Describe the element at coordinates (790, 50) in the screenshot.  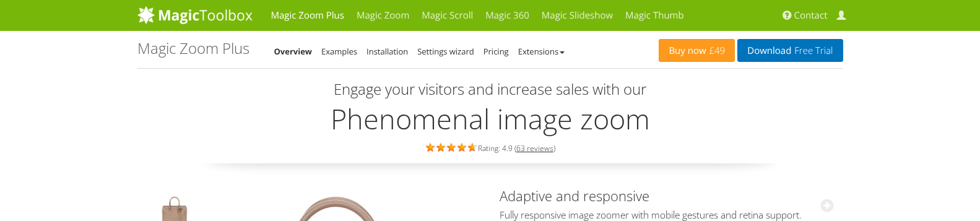
I see `a: DownloadFree Trial` at that location.